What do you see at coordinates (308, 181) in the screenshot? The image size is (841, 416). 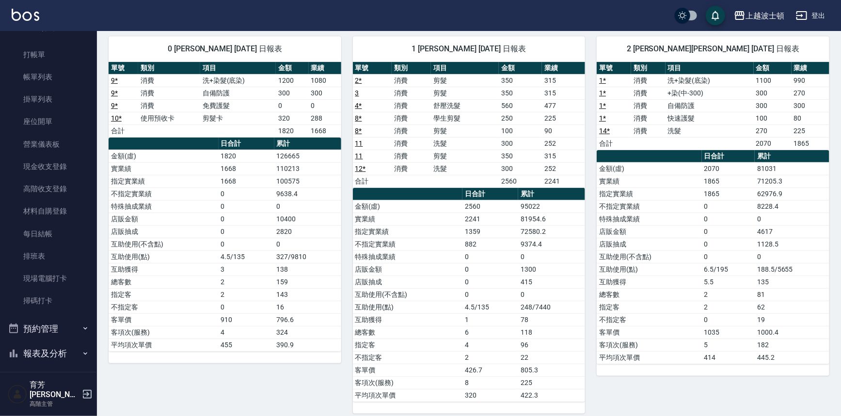 I see `td: 100575` at bounding box center [308, 181].